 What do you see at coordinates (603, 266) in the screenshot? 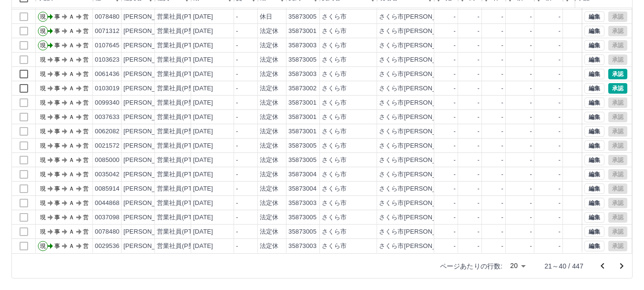
I see `button: 前のページへ` at bounding box center [603, 266].